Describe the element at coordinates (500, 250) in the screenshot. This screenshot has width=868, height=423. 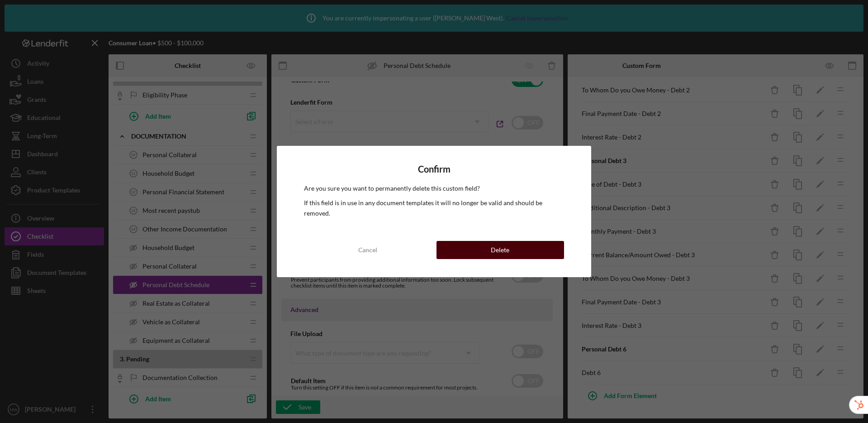
I see `div: Delete` at that location.